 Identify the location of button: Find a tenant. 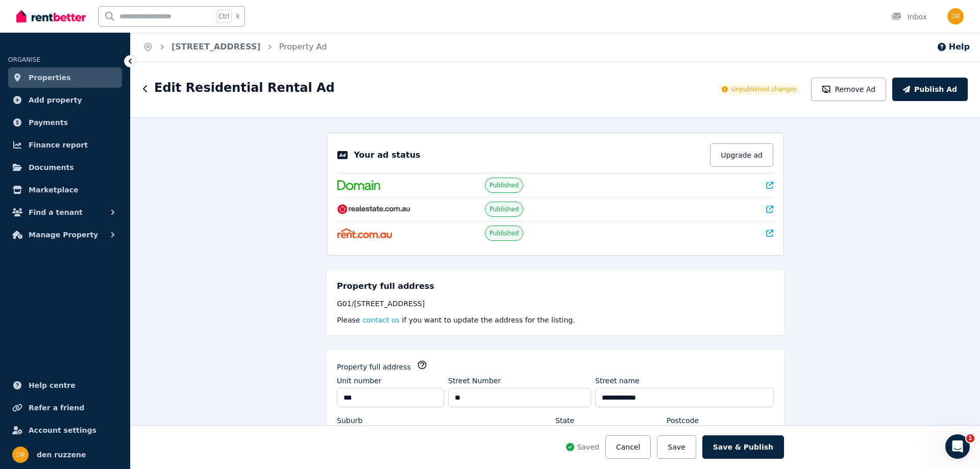
(65, 212).